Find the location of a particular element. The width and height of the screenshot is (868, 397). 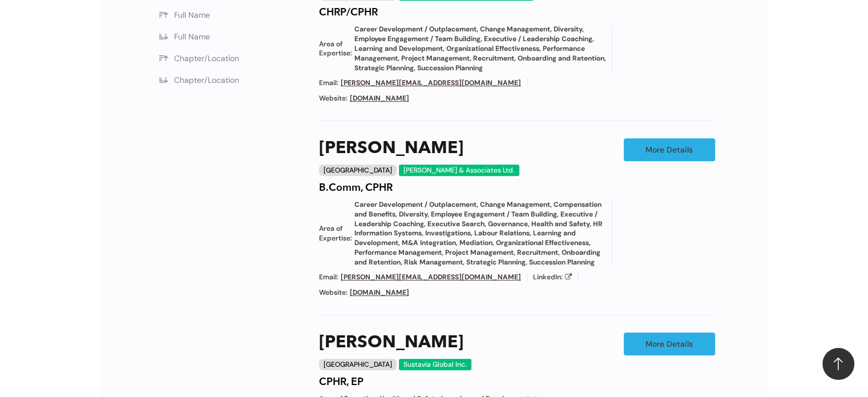

h4: CPHR, EP is located at coordinates (341, 382).